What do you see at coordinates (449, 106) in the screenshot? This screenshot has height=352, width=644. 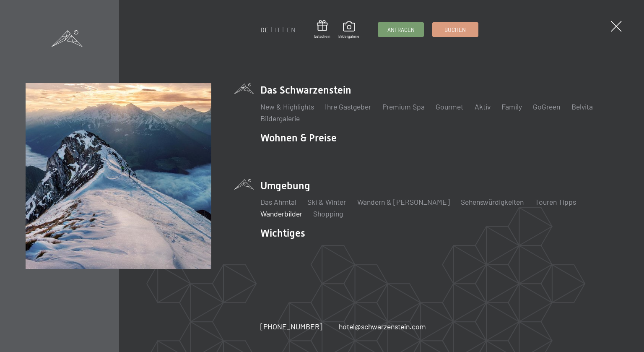 I see `a: Gourmet` at bounding box center [449, 106].